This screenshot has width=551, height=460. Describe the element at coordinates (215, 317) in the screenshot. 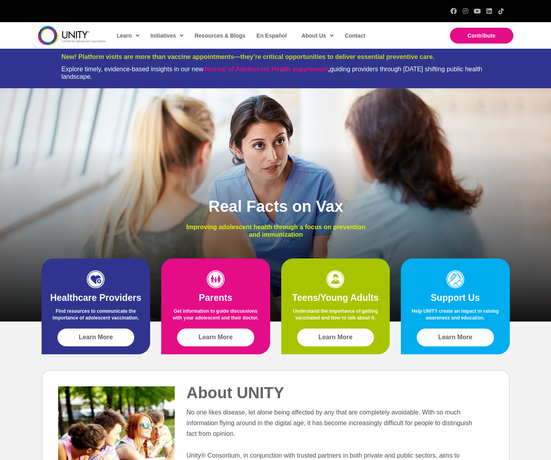

I see `p: Get information to guide discussions with your adolescent and their doctor.` at that location.